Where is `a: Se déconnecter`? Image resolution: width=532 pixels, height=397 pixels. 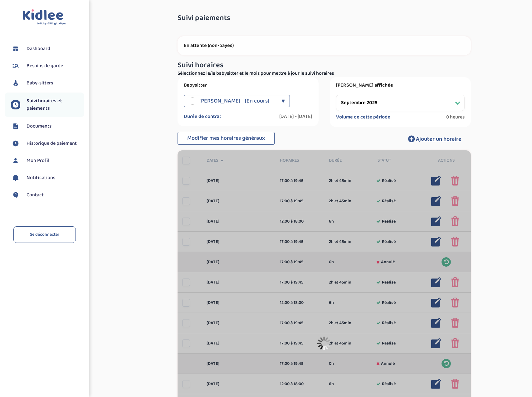 a: Se déconnecter is located at coordinates (45, 234).